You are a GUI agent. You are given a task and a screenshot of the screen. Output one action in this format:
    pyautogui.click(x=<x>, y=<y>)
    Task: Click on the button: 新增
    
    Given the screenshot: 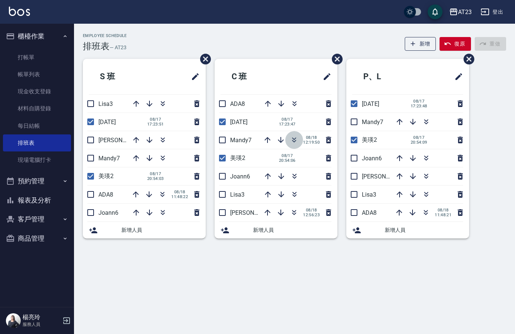 What is the action you would take?
    pyautogui.click(x=420, y=44)
    